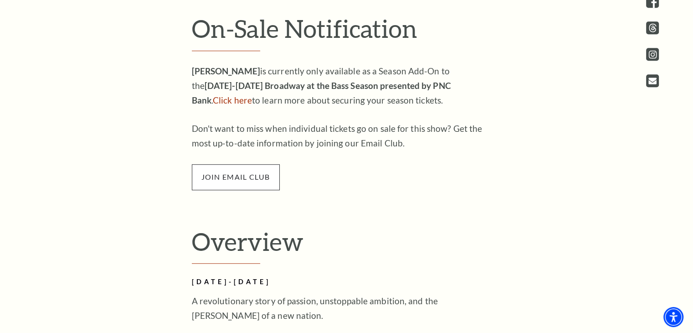  Describe the element at coordinates (653, 28) in the screenshot. I see `a: threads.com - open in a new tab` at that location.